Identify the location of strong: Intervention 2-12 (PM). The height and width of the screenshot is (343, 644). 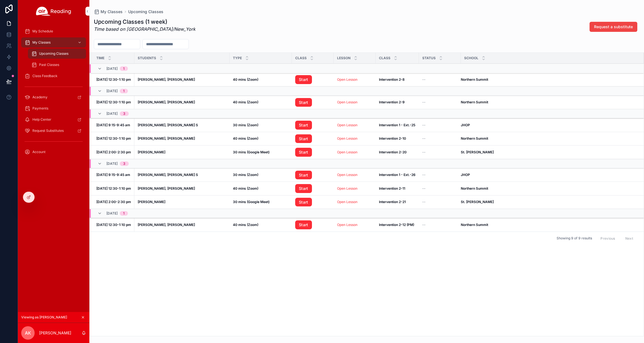
(396, 225).